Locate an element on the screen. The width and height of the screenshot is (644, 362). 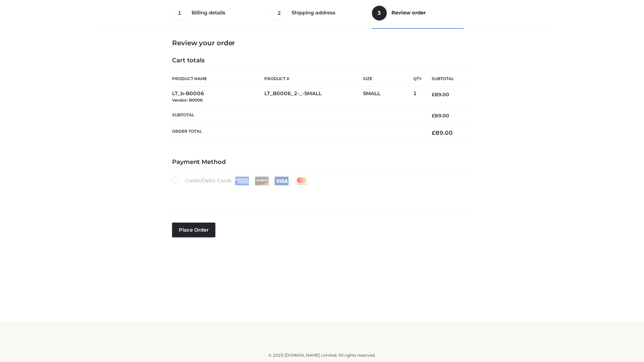
img: Visa is located at coordinates (281, 181).